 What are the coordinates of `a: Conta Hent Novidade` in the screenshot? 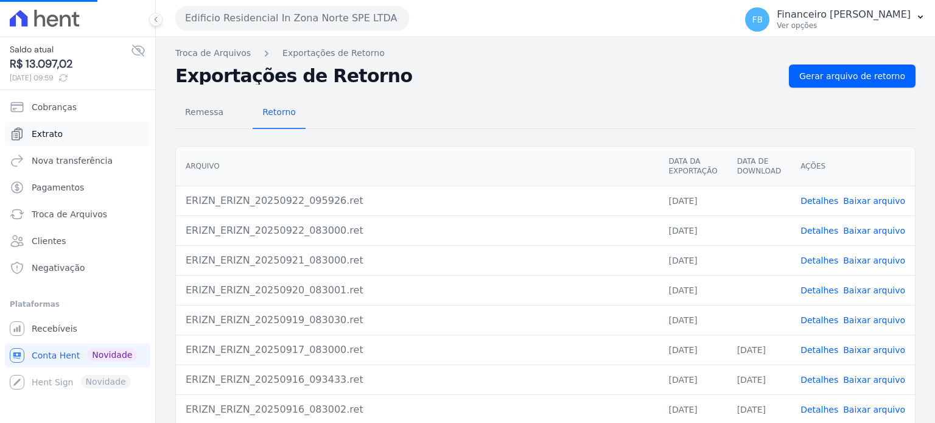 It's located at (77, 356).